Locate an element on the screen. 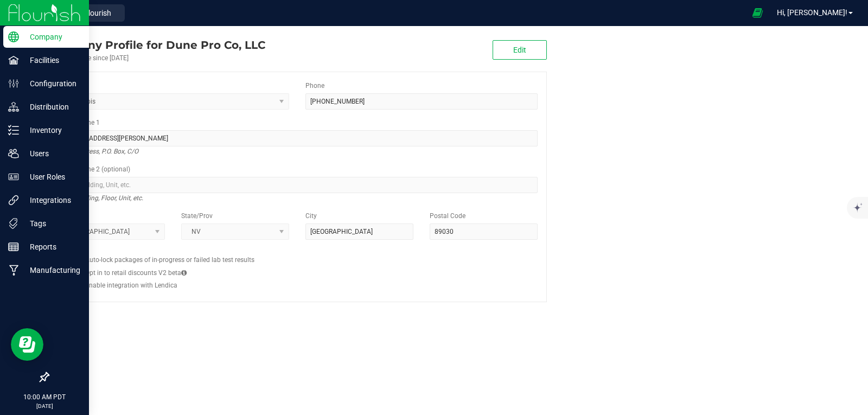  p: Configuration is located at coordinates (52, 83).